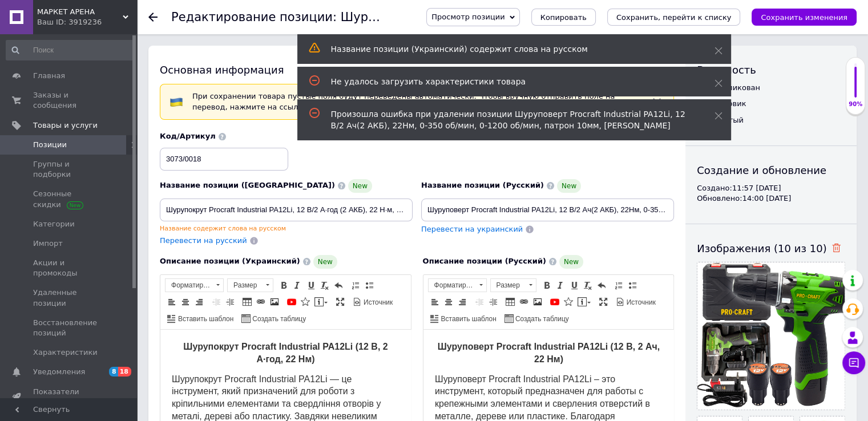  Describe the element at coordinates (203, 240) in the screenshot. I see `span: Перевести на русский` at that location.